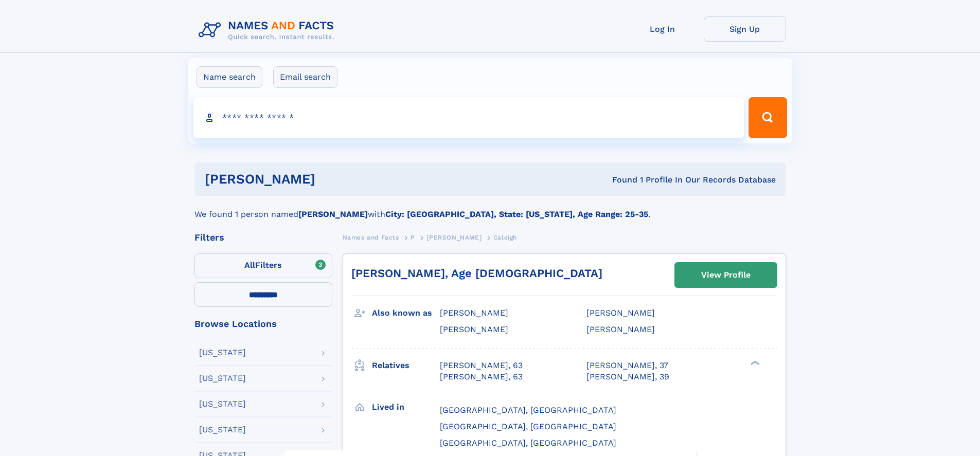 Image resolution: width=980 pixels, height=456 pixels. I want to click on h3: Also known as, so click(406, 313).